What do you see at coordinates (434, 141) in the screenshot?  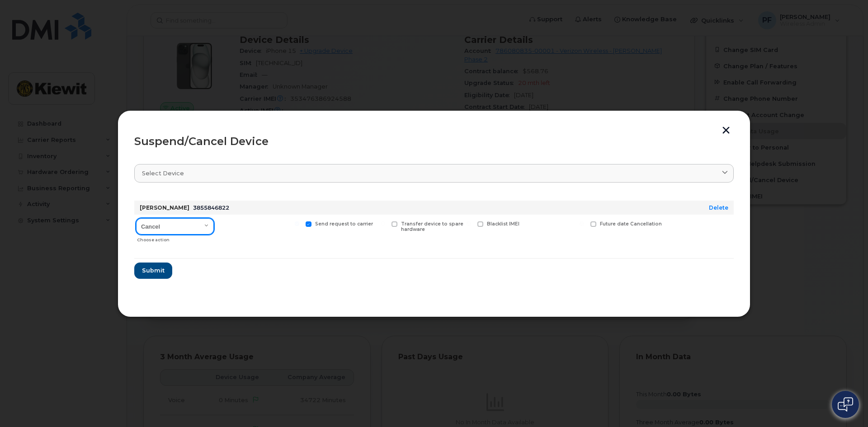 I see `div: Suspend/Cancel Device` at bounding box center [434, 141].